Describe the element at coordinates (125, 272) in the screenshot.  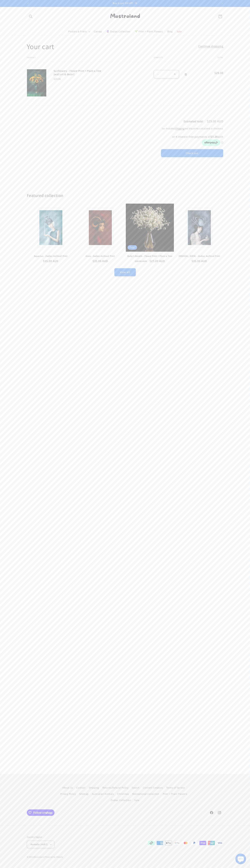
I see `a: View all products in the Products collection` at that location.